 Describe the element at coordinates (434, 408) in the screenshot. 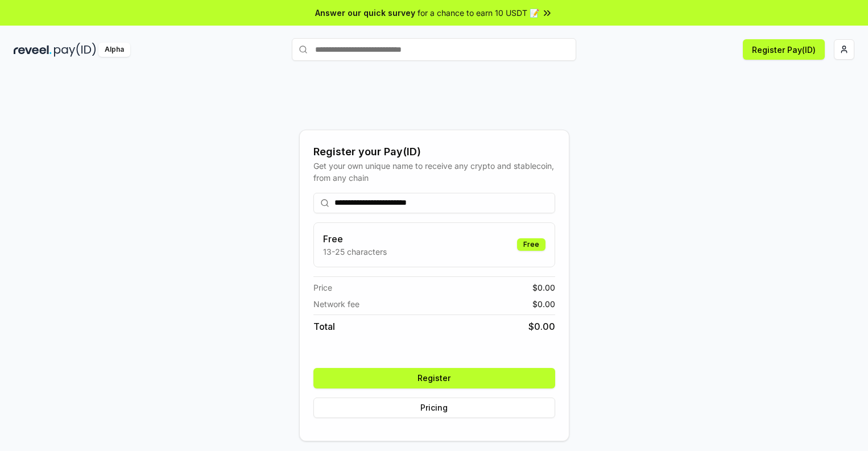

I see `button: Pricing` at that location.